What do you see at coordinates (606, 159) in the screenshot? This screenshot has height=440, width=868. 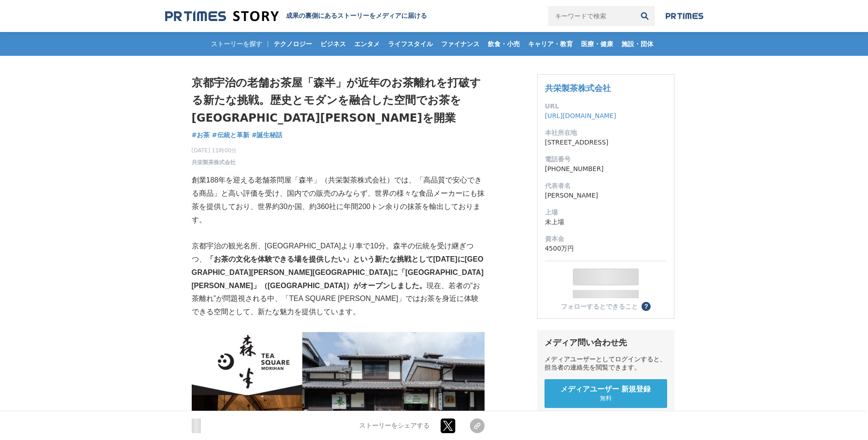 I see `dt: 電話番号` at bounding box center [606, 159].